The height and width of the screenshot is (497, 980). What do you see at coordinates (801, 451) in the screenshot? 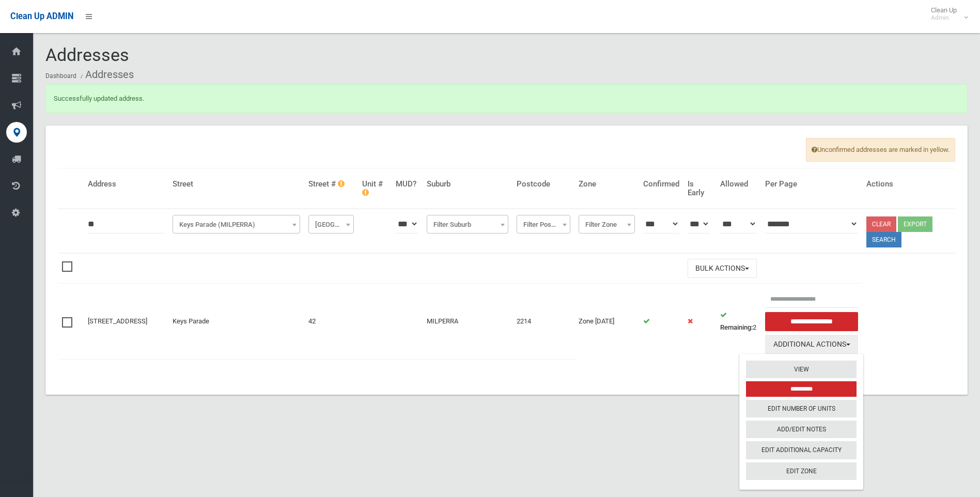
I see `a: Edit Additional Capacity` at bounding box center [801, 451].